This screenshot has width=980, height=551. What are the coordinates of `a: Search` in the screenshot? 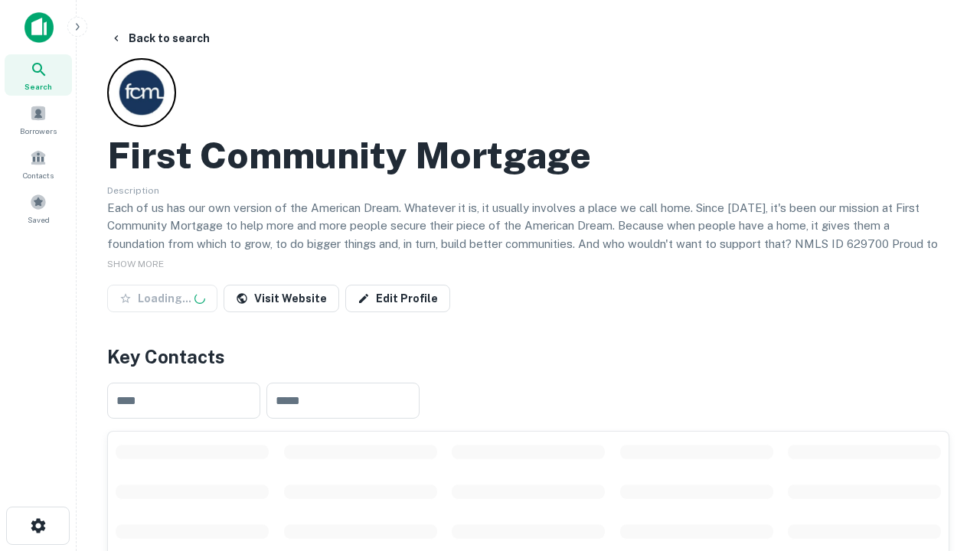 It's located at (38, 75).